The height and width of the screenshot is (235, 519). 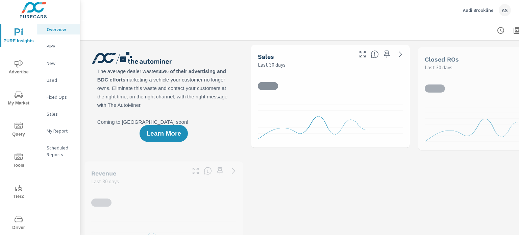 I want to click on span: My Market, so click(x=19, y=99).